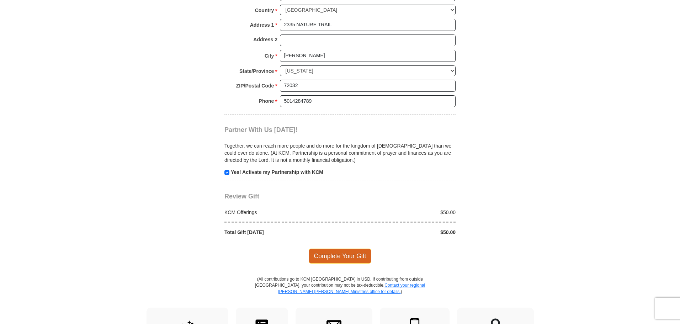 The height and width of the screenshot is (324, 680). What do you see at coordinates (269, 56) in the screenshot?
I see `strong: City` at bounding box center [269, 56].